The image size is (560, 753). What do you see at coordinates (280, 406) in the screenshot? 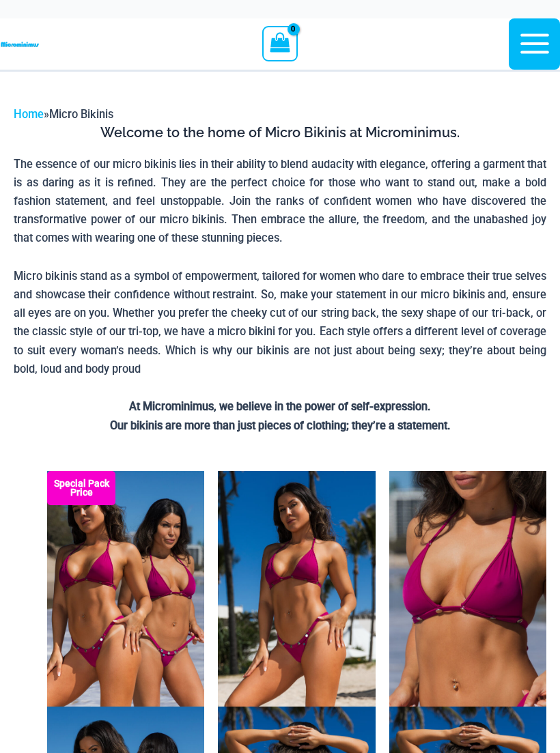
I see `strong: At Microminimus, we believe in the power of self-expression.` at bounding box center [280, 406].